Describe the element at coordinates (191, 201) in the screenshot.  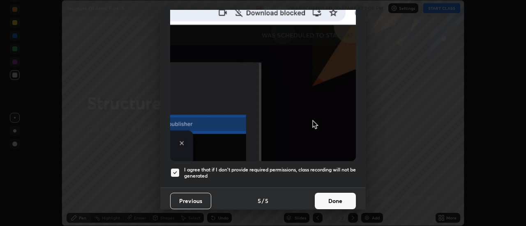
I see `button: Previous` at that location.